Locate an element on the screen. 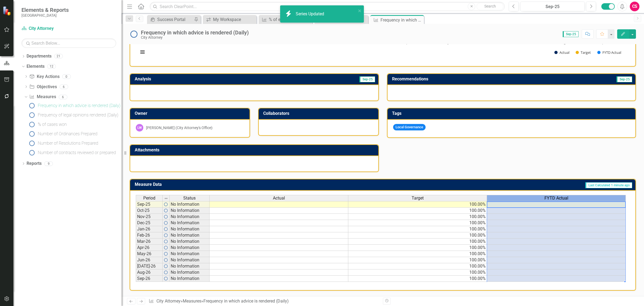  td: Sep-25 is located at coordinates (149, 204).